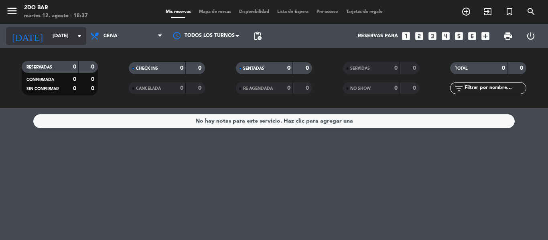 The width and height of the screenshot is (548, 240). I want to click on span: Lista de Espera, so click(293, 12).